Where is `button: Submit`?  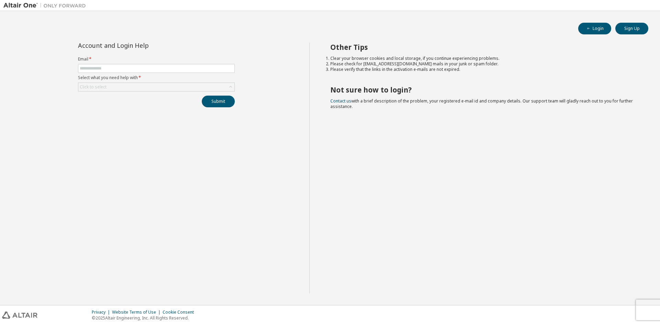
button: Submit is located at coordinates (218, 101).